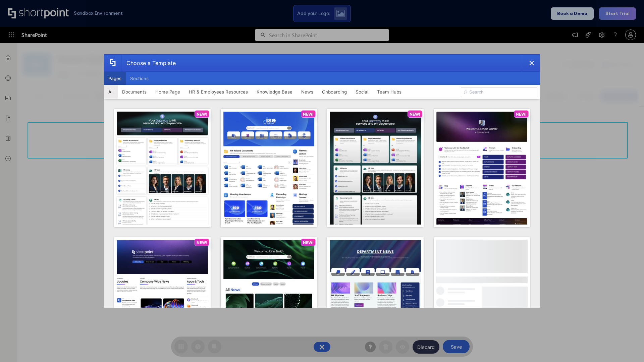 The width and height of the screenshot is (644, 362). Describe the element at coordinates (168, 92) in the screenshot. I see `button: Home Page` at that location.